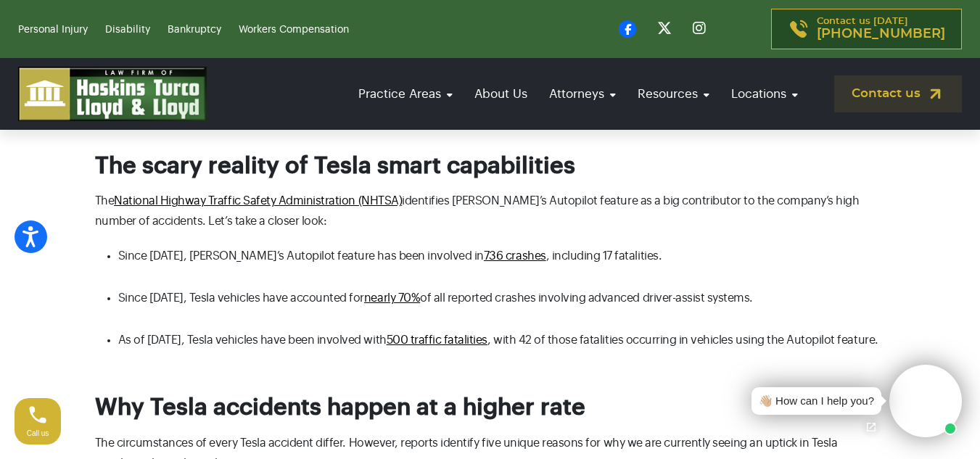 This screenshot has height=459, width=980. I want to click on a: 500 traffic fatalities, so click(437, 340).